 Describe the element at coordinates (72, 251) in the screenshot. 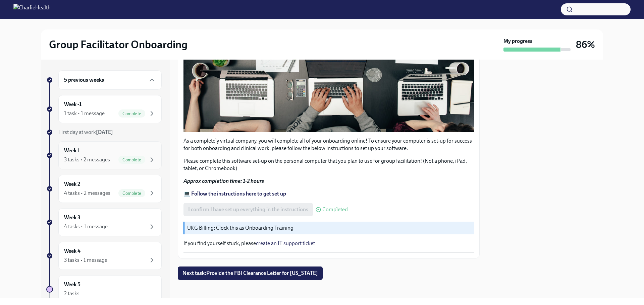

I see `h6: Week 4` at that location.